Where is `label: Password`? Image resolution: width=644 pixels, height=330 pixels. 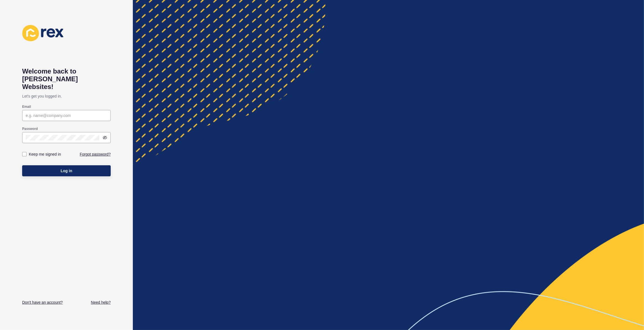
label: Password is located at coordinates (30, 129).